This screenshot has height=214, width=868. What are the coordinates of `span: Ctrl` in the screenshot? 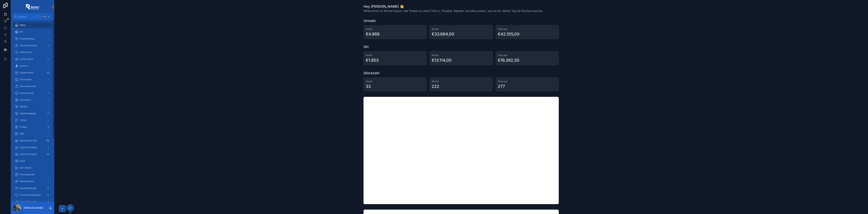 It's located at (44, 17).